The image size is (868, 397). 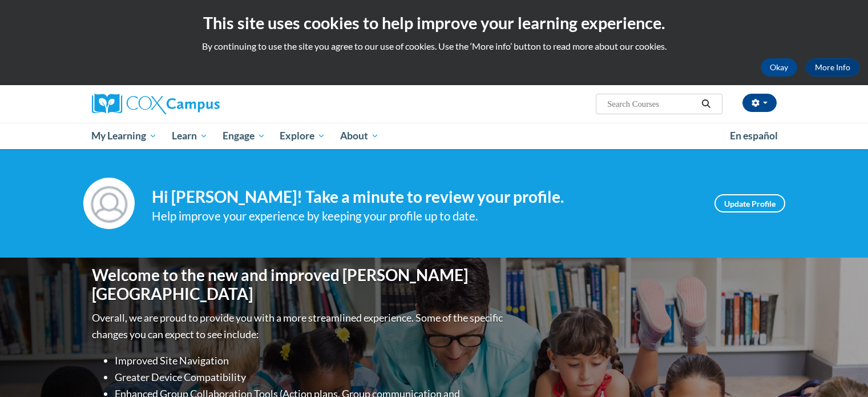 I want to click on button: Okay, so click(x=779, y=67).